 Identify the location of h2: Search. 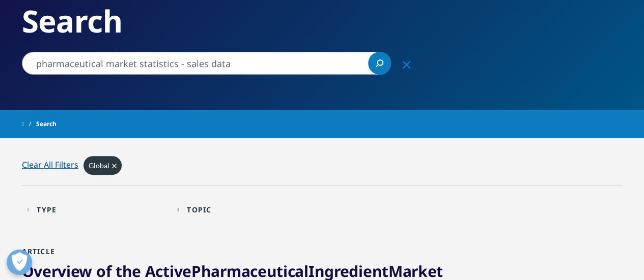
(323, 21).